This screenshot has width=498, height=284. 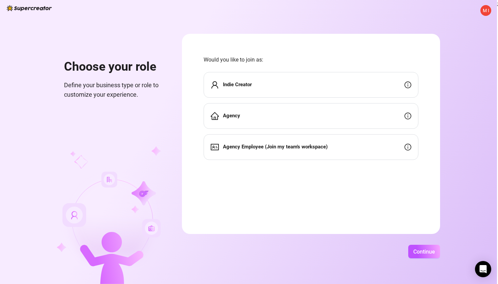 What do you see at coordinates (115, 90) in the screenshot?
I see `span: Define your business type or role to customize your experience.` at bounding box center [115, 90].